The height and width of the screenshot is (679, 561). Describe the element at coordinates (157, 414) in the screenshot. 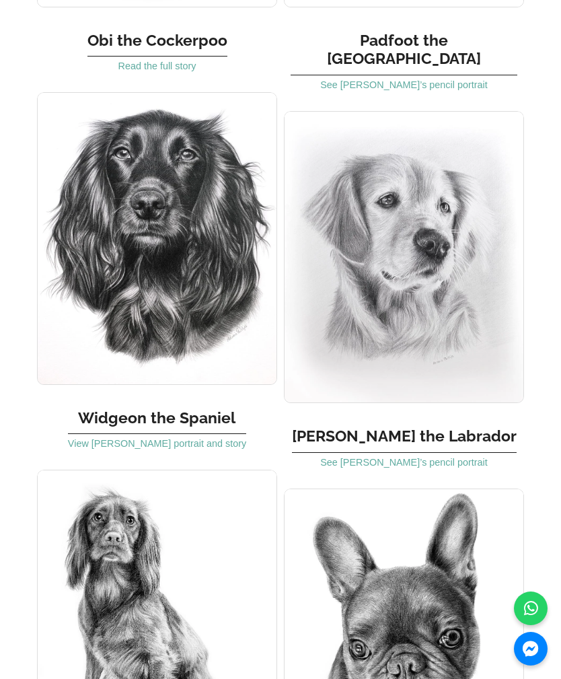

I see `h3: Widgeon the Spaniel` at that location.